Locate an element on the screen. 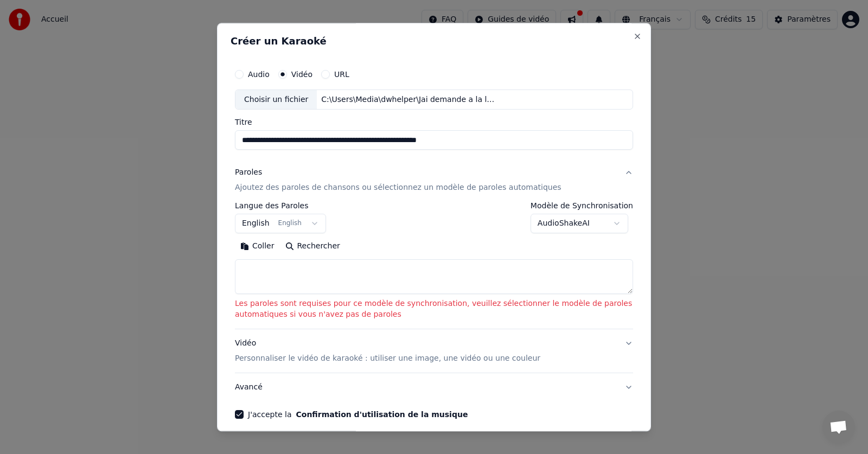 This screenshot has height=454, width=868. label: Audio is located at coordinates (259, 74).